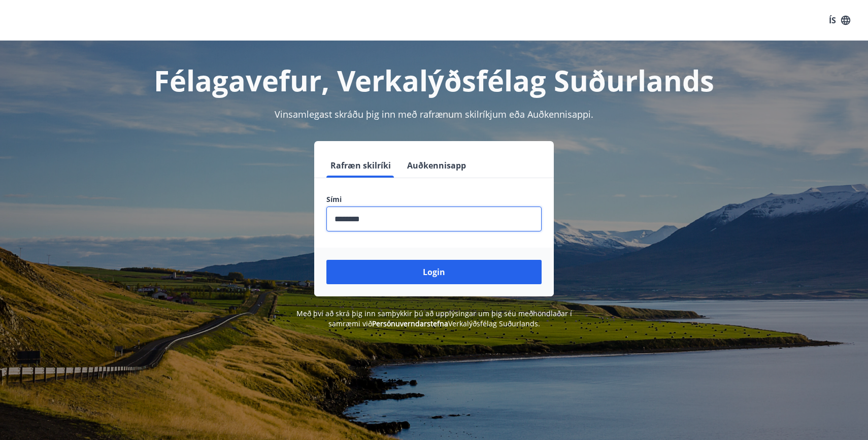 This screenshot has width=868, height=440. Describe the element at coordinates (360, 166) in the screenshot. I see `button: Rafræn skilríki` at that location.